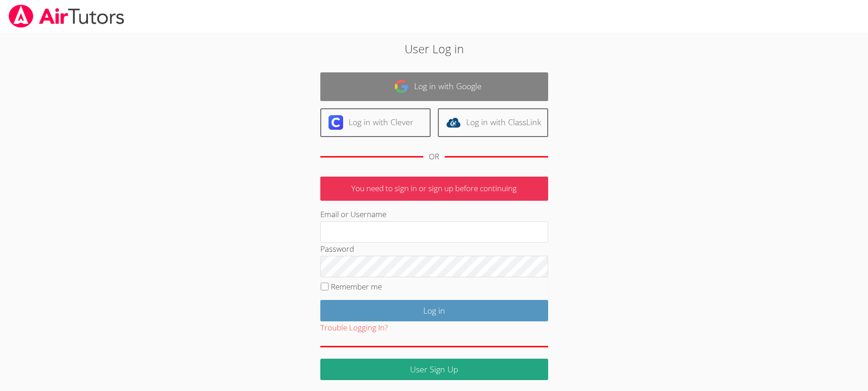 The image size is (868, 391). I want to click on img: airtutors_banner-c4298cdbf04f3fff15de1276eac7730deb9818008684d7c2e4769d2f7ddbe033.png, so click(66, 16).